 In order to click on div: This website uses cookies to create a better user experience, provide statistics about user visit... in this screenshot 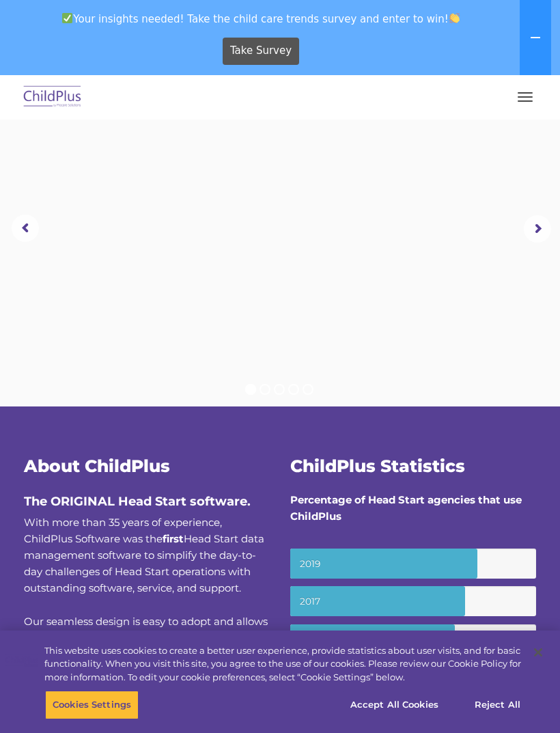, I will do `click(283, 664)`.